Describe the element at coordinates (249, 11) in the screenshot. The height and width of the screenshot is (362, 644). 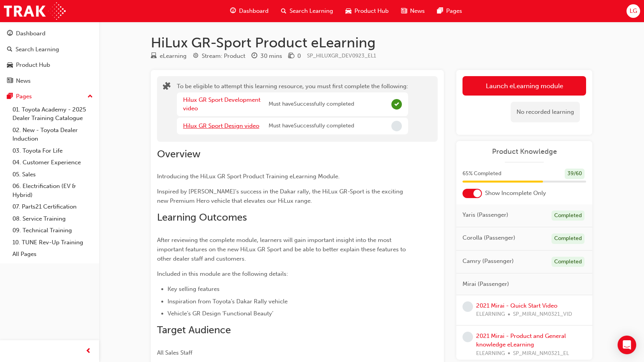
I see `a: guage-iconDashboard` at that location.